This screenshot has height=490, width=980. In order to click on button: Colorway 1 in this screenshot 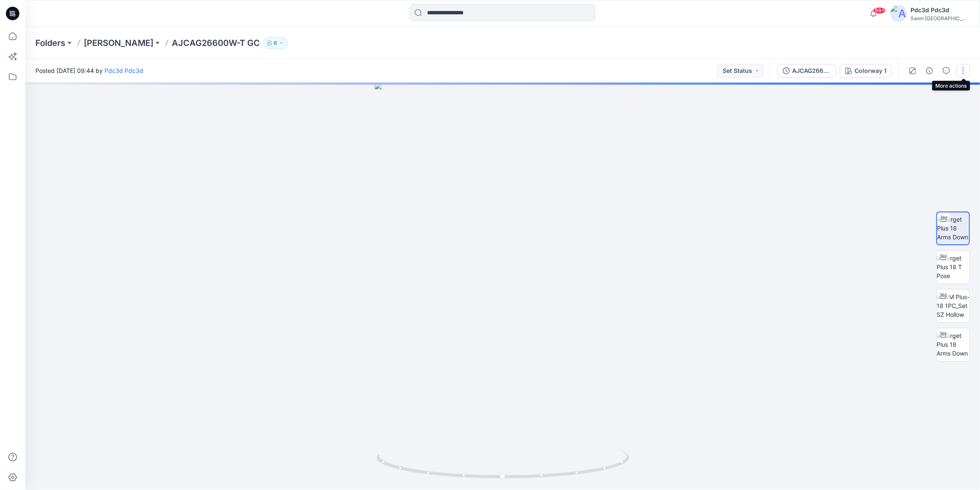, I will do `click(866, 70)`.